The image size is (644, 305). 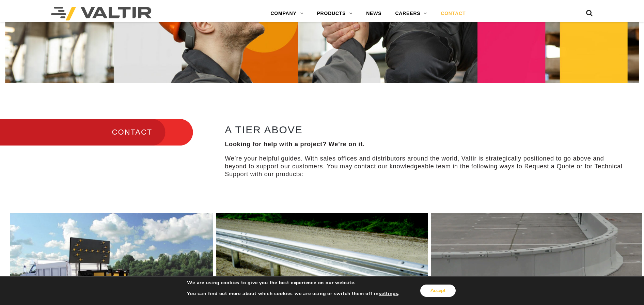 What do you see at coordinates (411, 14) in the screenshot?
I see `a: CAREERS` at bounding box center [411, 14].